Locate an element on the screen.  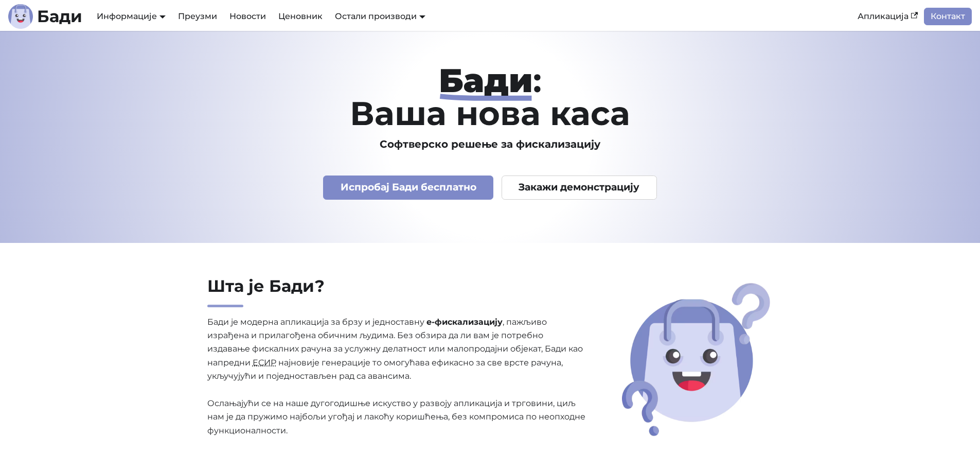
a: Новости is located at coordinates (247, 17).